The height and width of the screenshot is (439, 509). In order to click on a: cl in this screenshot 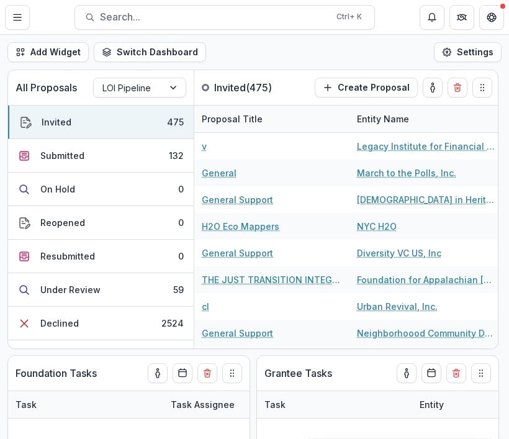, I will do `click(205, 306)`.